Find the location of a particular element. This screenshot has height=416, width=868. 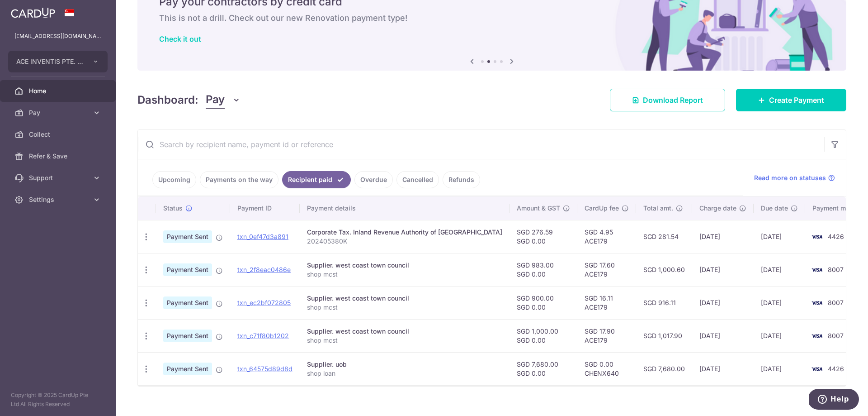

p: 202405380K is located at coordinates (405, 241).